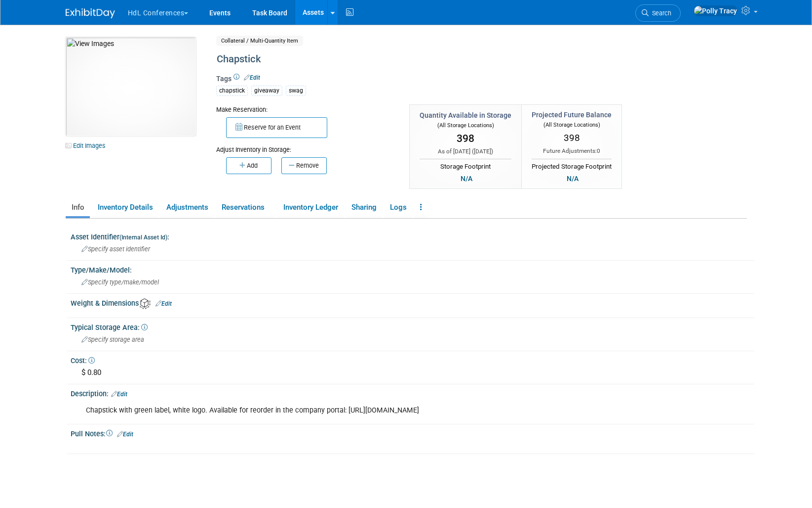  What do you see at coordinates (115, 249) in the screenshot?
I see `span: Specify asset identifier` at bounding box center [115, 249].